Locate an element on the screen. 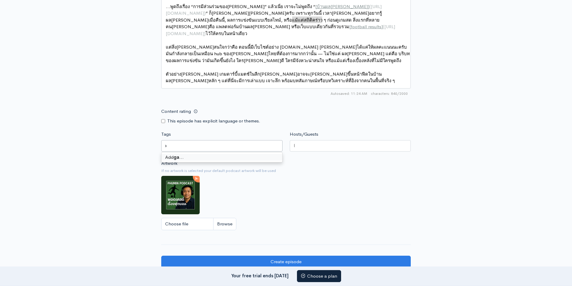 This screenshot has width=572, height=286. label: Artwork is located at coordinates (169, 163).